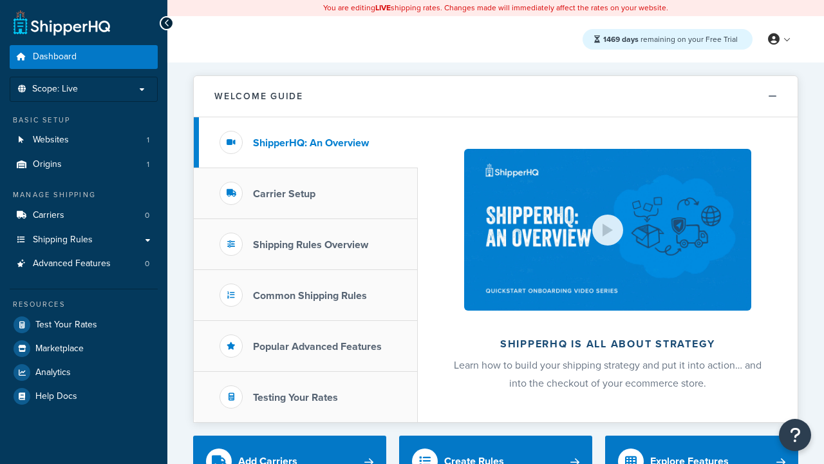 This screenshot has width=824, height=464. What do you see at coordinates (621, 39) in the screenshot?
I see `strong: 1469 days` at bounding box center [621, 39].